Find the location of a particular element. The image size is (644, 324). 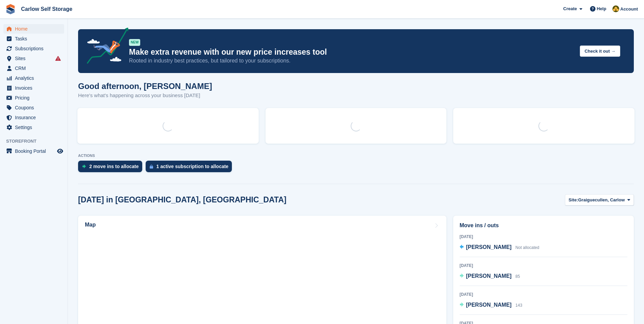

span: Invoices is located at coordinates (35, 88).